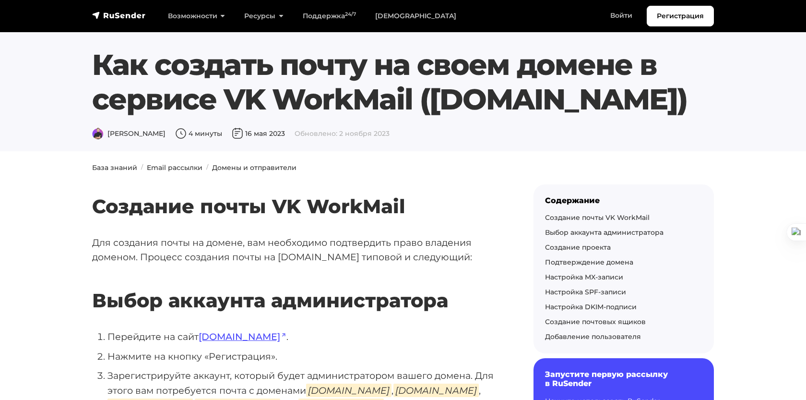  Describe the element at coordinates (593, 336) in the screenshot. I see `a: Добавление пользователя` at that location.